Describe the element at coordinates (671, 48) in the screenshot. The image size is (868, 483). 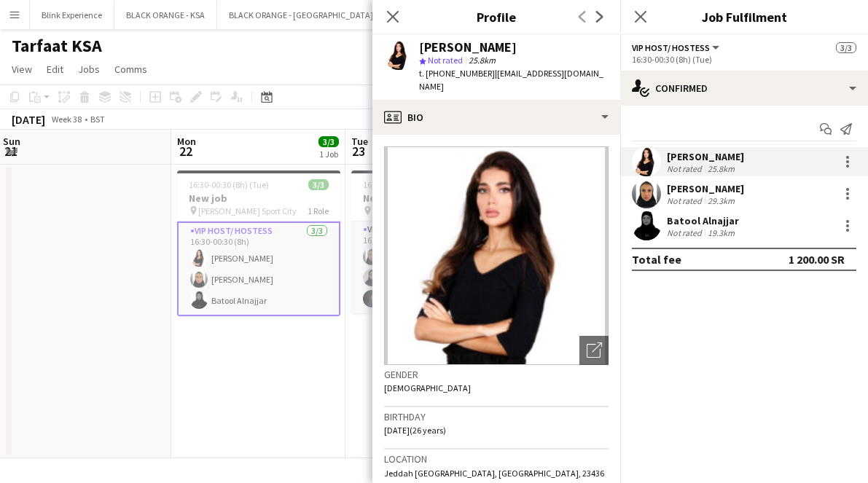
I see `span: VIP Host/ Hostess` at that location.